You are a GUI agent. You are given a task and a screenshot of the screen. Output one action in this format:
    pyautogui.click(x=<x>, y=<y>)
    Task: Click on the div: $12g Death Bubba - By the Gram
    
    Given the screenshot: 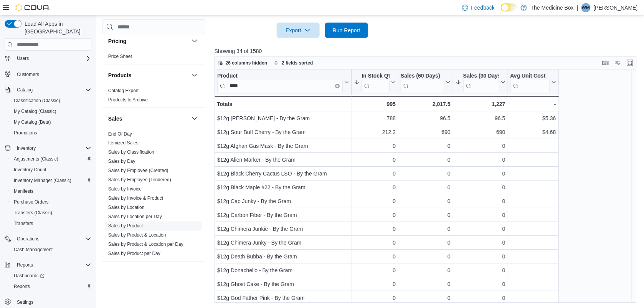 What is the action you would take?
    pyautogui.click(x=283, y=257)
    